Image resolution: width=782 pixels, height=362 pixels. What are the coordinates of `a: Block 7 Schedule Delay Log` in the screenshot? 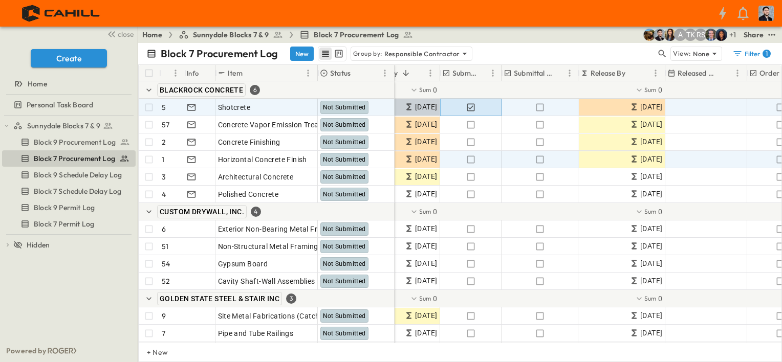 It's located at (68, 191).